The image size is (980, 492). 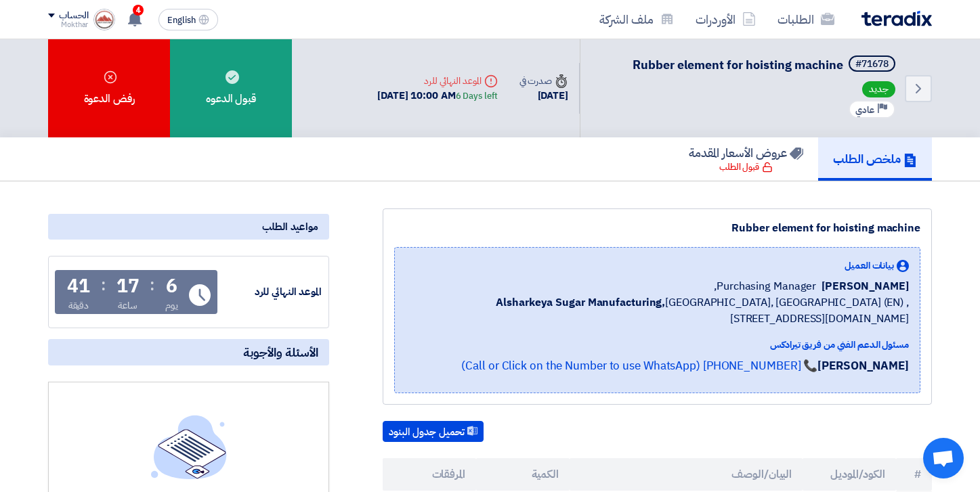 What do you see at coordinates (128, 306) in the screenshot?
I see `div: ساعة` at bounding box center [128, 306].